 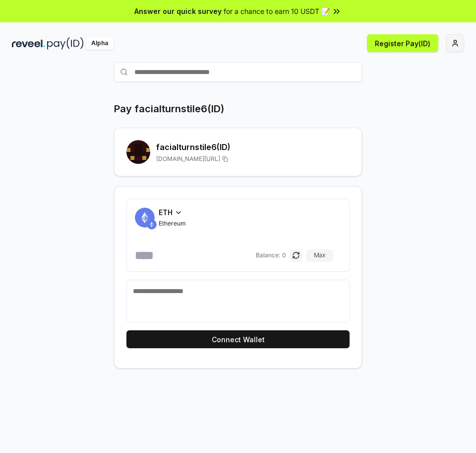 I want to click on span: Answer our quick survey, so click(x=178, y=11).